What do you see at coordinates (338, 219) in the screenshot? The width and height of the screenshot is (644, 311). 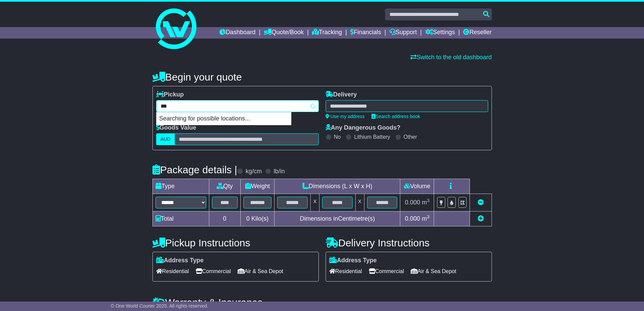 I see `td: Dimensions in Centimetre(s)` at bounding box center [338, 219].